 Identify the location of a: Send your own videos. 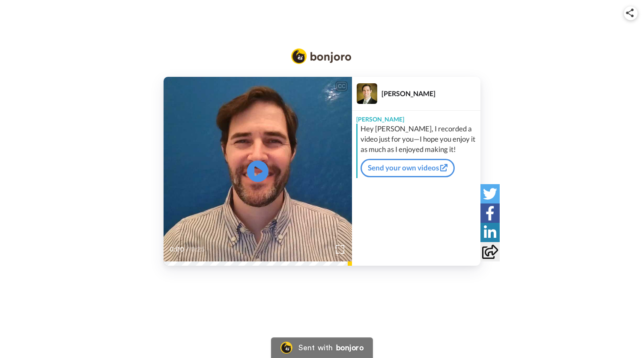
(408, 168).